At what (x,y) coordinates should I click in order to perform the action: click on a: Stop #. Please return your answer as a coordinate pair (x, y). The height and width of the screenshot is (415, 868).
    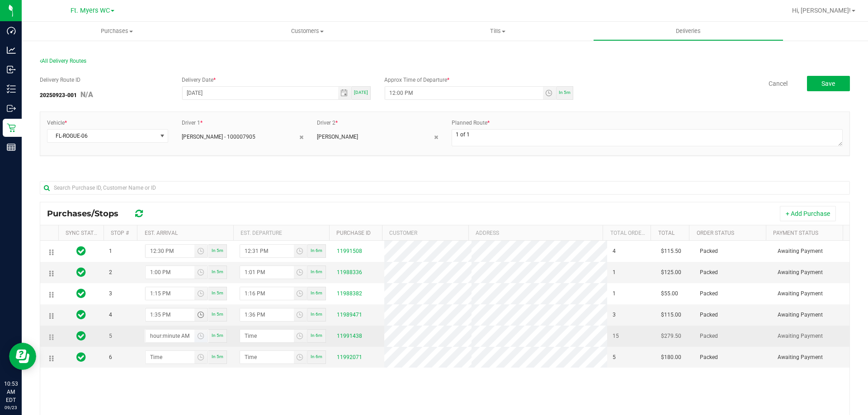
    Looking at the image, I should click on (119, 233).